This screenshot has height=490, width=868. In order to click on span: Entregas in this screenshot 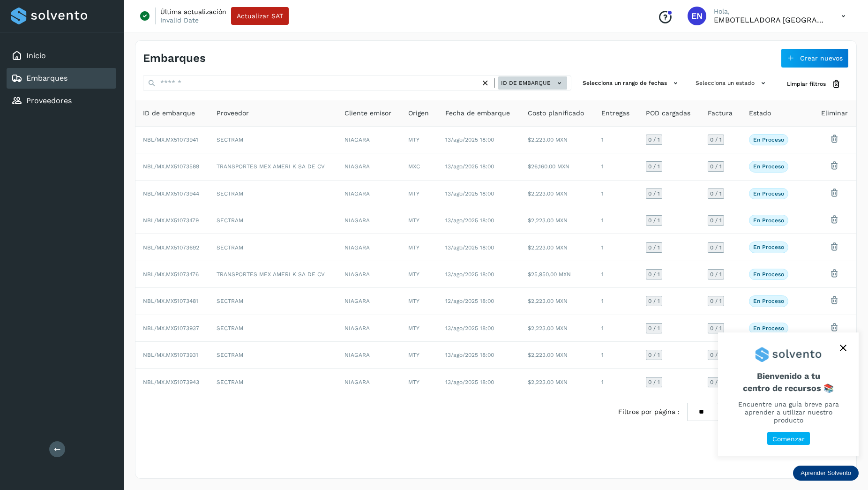, I will do `click(616, 113)`.